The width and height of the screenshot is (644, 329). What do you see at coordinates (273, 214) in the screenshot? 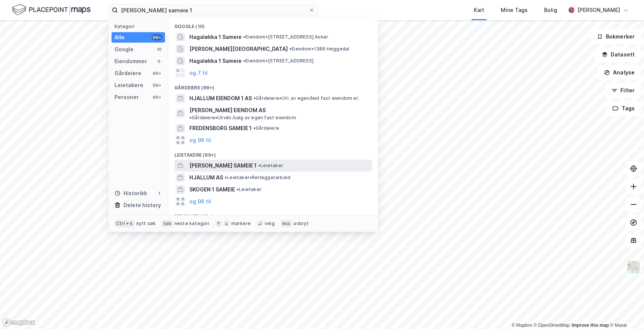
I see `div: Personer (99+)` at bounding box center [273, 214].